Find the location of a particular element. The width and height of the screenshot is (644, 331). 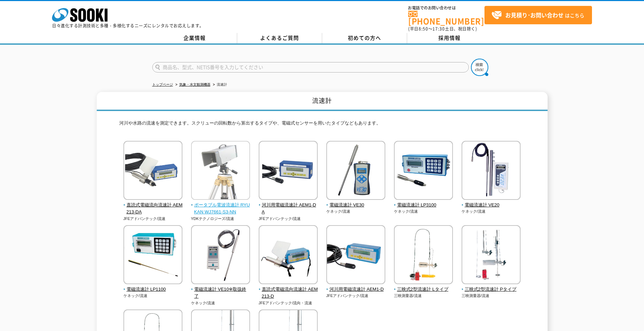

span: 三映式2型流速計 Lタイプ is located at coordinates (424, 289).